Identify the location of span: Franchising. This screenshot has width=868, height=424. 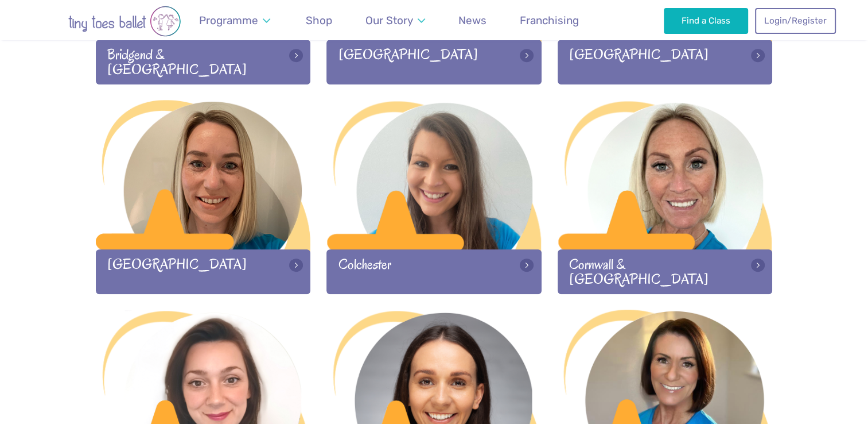
(549, 20).